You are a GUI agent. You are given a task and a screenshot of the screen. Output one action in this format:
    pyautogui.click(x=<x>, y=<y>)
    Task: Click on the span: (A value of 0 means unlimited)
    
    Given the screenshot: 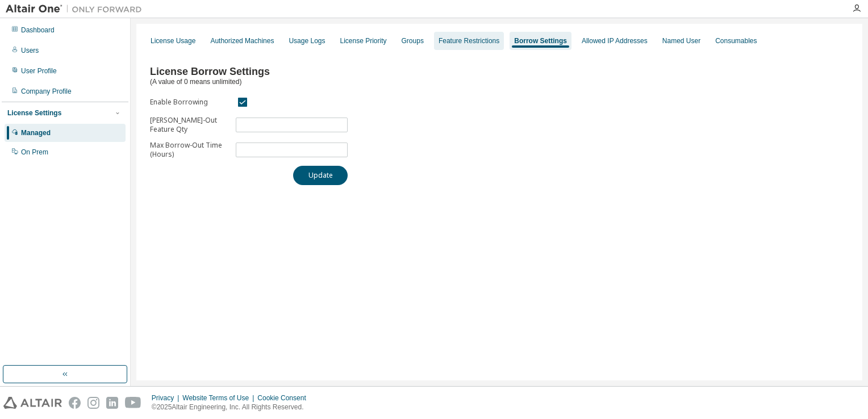 What is the action you would take?
    pyautogui.click(x=195, y=82)
    